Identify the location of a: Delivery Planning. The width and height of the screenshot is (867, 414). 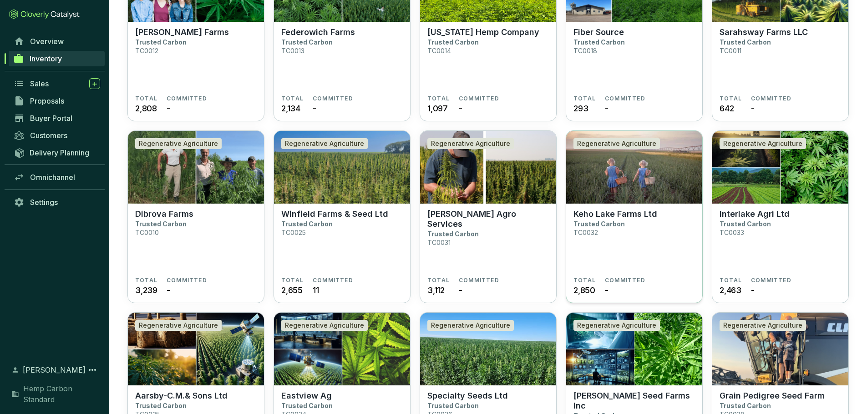
(57, 152).